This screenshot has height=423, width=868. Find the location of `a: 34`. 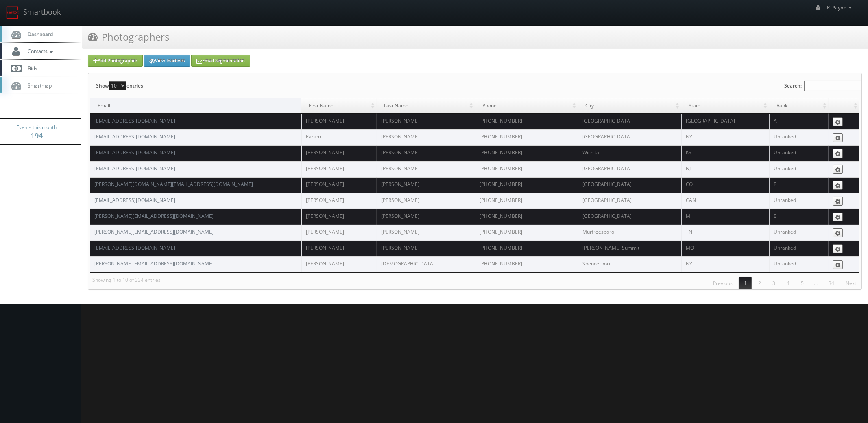

a: 34 is located at coordinates (831, 283).